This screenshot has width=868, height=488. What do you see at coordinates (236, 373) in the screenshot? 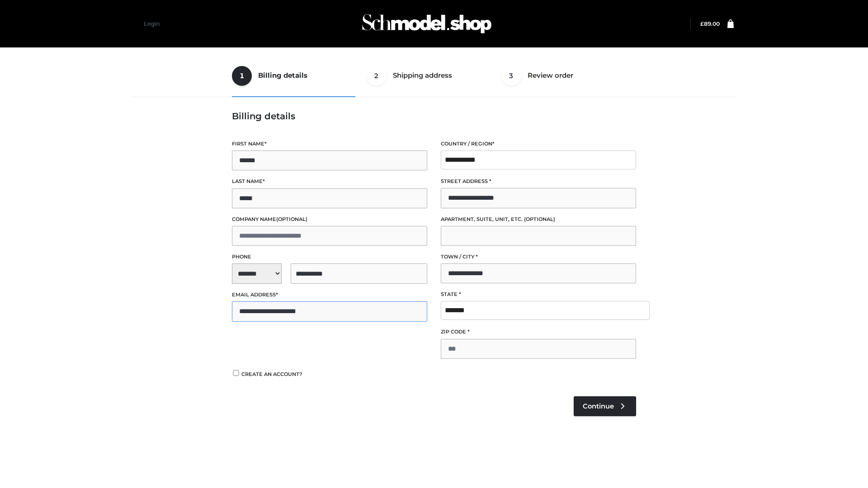
I see `input: Create an account?` at bounding box center [236, 373].